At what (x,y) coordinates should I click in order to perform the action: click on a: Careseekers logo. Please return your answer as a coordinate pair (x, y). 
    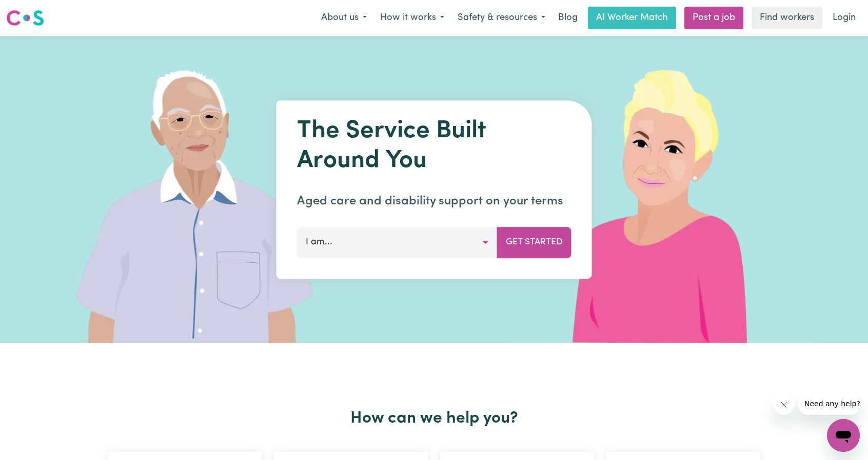
    Looking at the image, I should click on (25, 18).